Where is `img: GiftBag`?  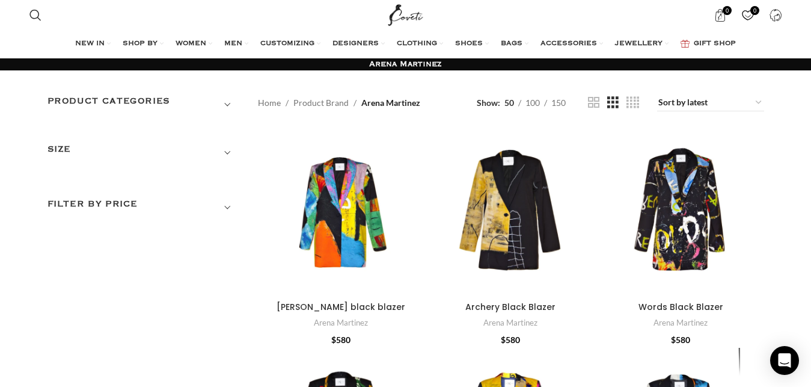 img: GiftBag is located at coordinates (685, 43).